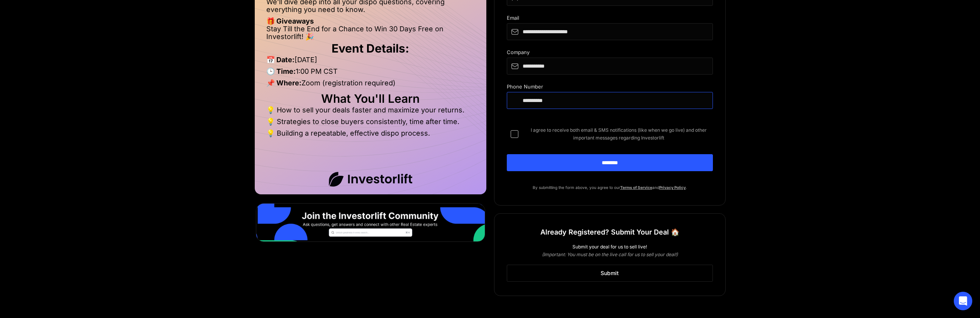 The image size is (980, 318). Describe the element at coordinates (619, 134) in the screenshot. I see `span: I agree to receive both email & SMS notifications (like when we go live) and other important mess...` at that location.